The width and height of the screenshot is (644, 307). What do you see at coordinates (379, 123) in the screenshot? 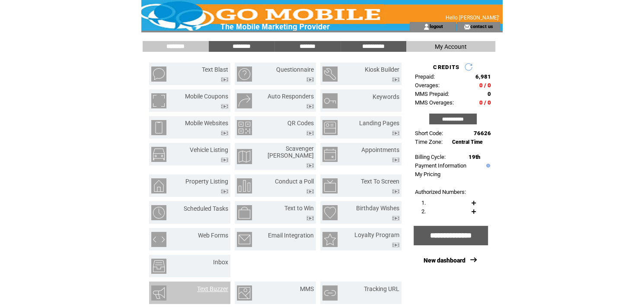
I see `a: Landing Pages` at bounding box center [379, 123].